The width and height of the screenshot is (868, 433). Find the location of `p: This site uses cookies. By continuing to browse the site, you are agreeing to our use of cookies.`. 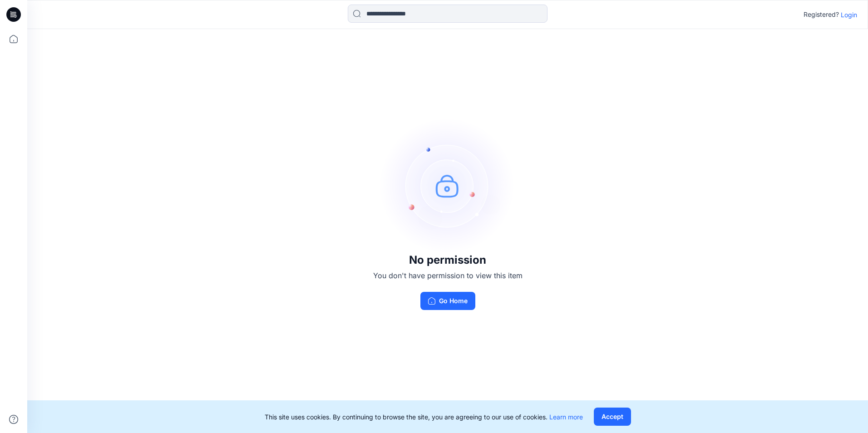

p: This site uses cookies. By continuing to browse the site, you are agreeing to our use of cookies. is located at coordinates (423, 417).